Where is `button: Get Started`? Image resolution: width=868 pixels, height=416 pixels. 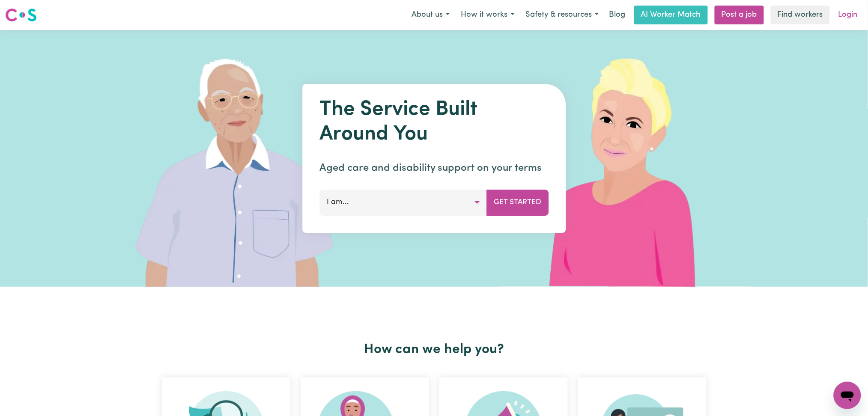 button: Get Started is located at coordinates (517, 202).